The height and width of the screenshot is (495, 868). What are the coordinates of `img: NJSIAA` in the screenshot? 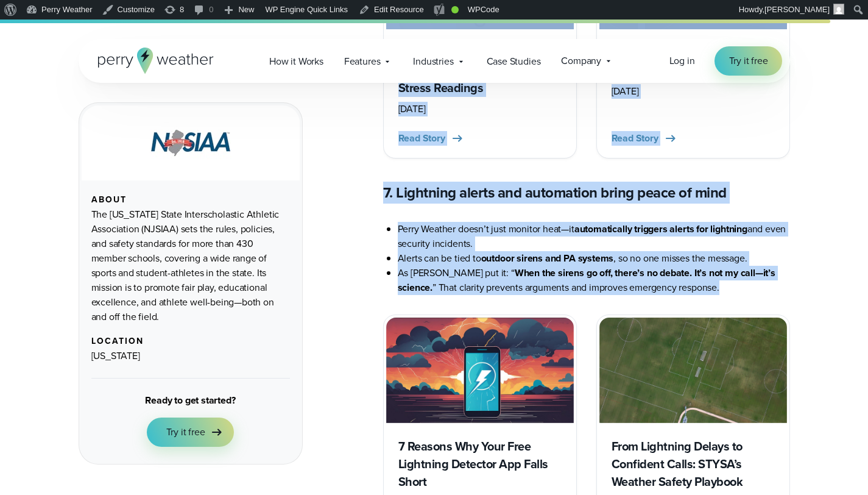 It's located at (191, 143).